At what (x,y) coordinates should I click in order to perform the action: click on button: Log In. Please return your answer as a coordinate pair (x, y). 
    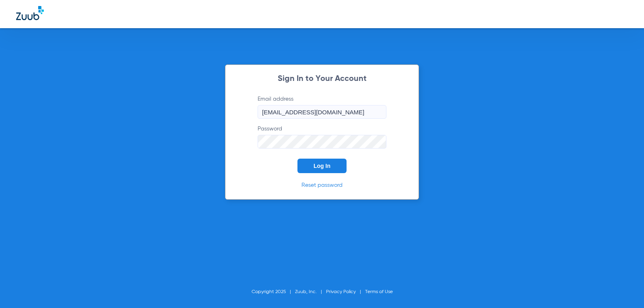
    Looking at the image, I should click on (322, 166).